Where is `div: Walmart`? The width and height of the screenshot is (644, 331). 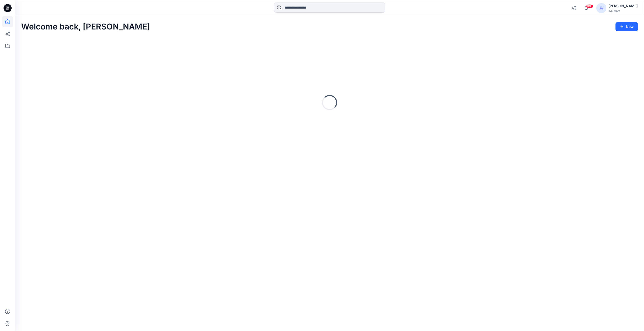 div: Walmart is located at coordinates (623, 11).